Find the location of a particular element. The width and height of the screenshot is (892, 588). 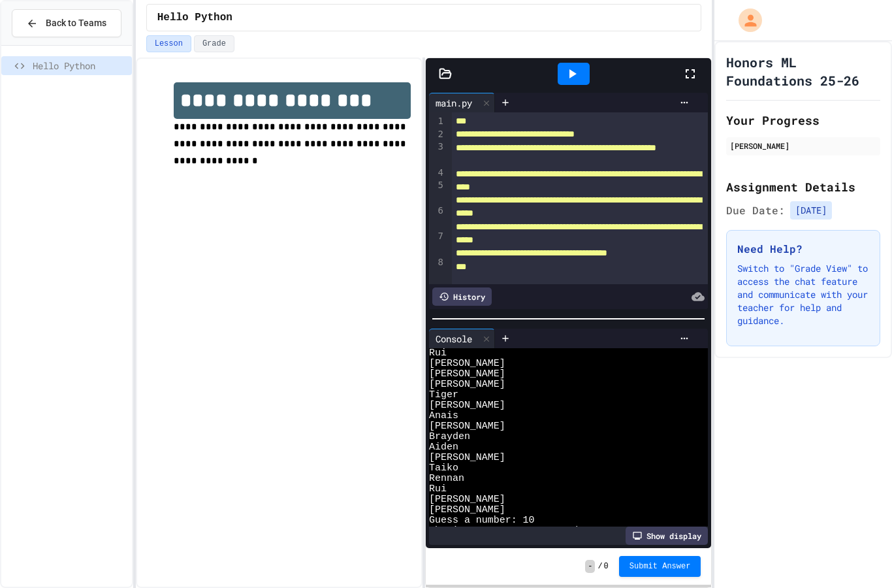

span: Aiden is located at coordinates (443, 448).